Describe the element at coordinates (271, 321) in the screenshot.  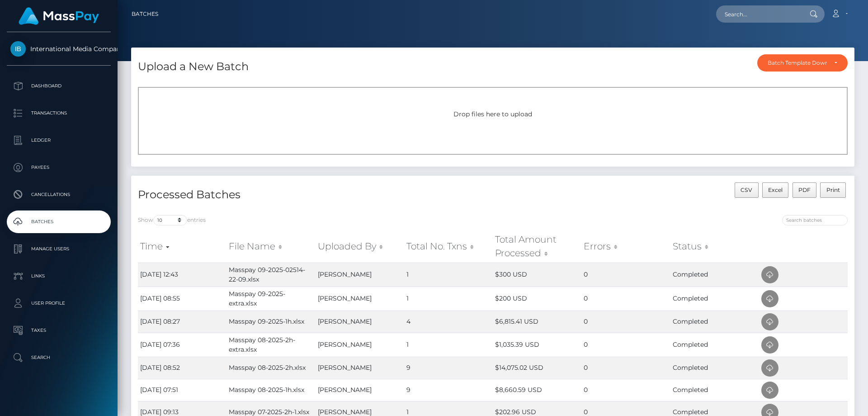
I see `td: Masspay 09-2025-1h.xlsx` at that location.